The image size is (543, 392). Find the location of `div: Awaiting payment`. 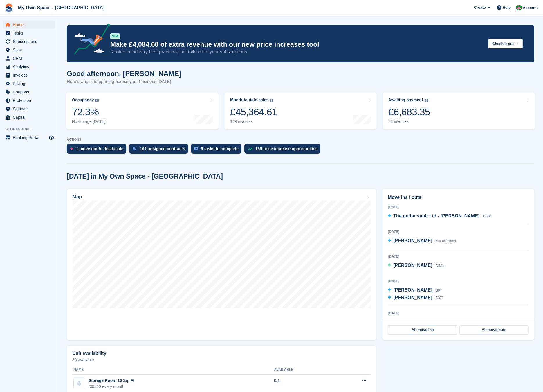

div: Awaiting payment is located at coordinates (406, 100).